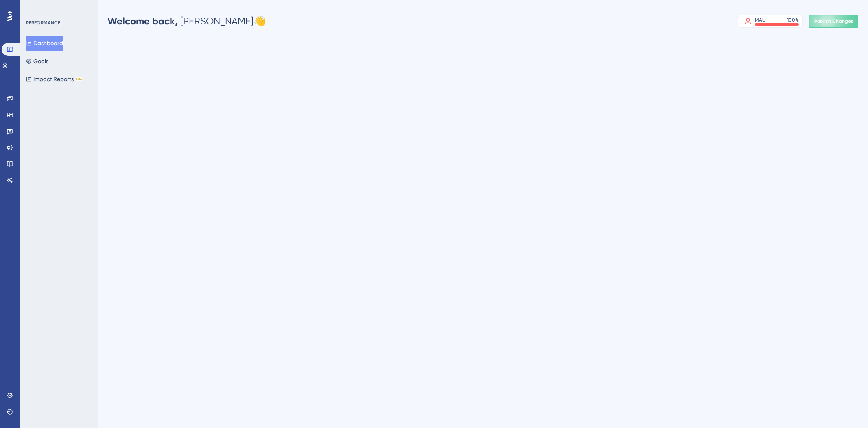 This screenshot has height=428, width=868. Describe the element at coordinates (54, 79) in the screenshot. I see `button: Impact ReportsBETA` at that location.